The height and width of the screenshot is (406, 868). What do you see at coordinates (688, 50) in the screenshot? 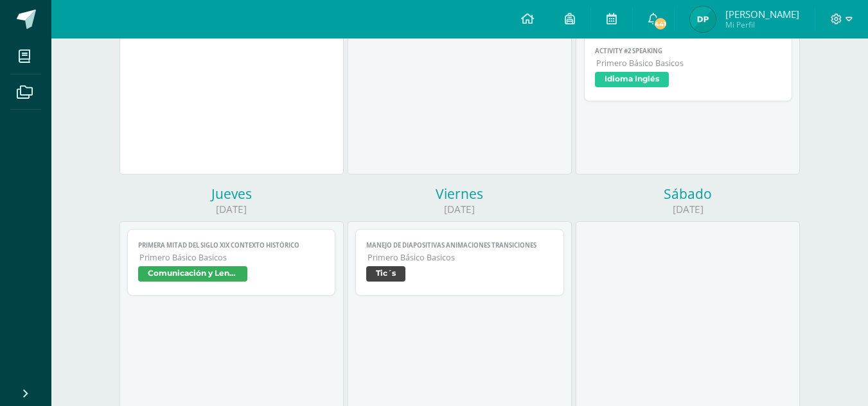
I see `span: Activity #2 Speaking` at bounding box center [688, 50].